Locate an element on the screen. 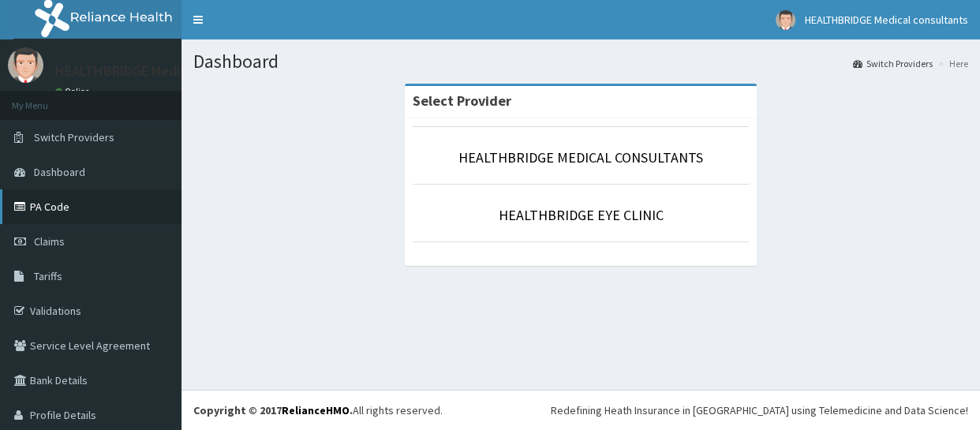 The image size is (980, 430). a: RelianceHMO is located at coordinates (315, 410).